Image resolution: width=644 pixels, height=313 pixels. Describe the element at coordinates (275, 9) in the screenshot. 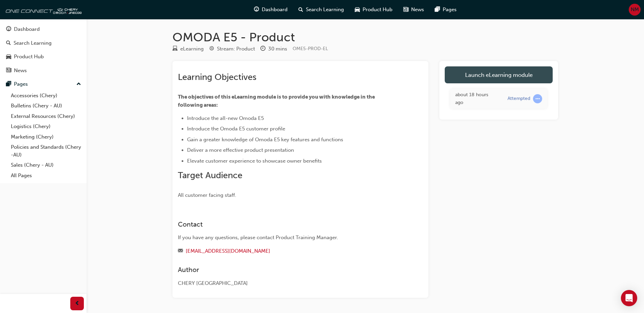

I see `span: Dashboard` at that location.